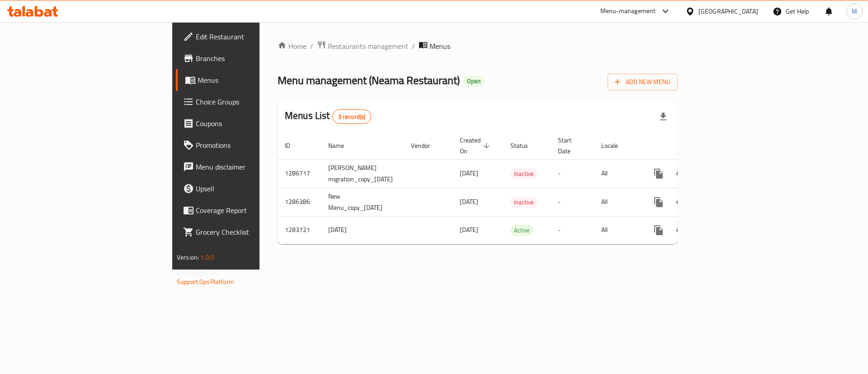 The image size is (868, 374). Describe the element at coordinates (293, 146) in the screenshot. I see `span: ID` at that location.